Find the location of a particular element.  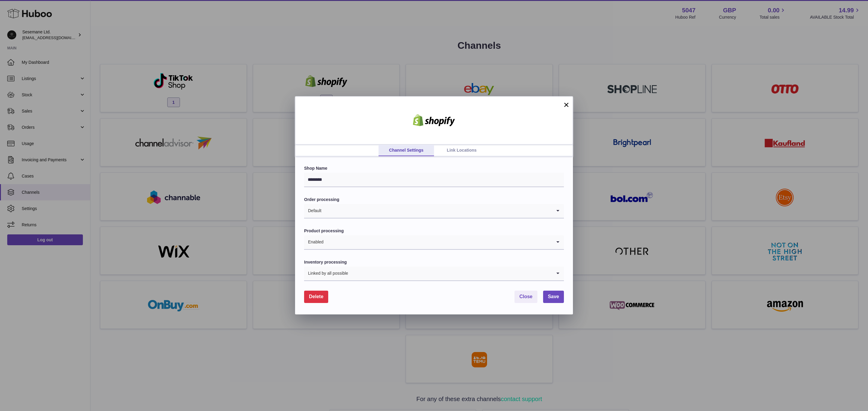

label: Order processing is located at coordinates (434, 200).